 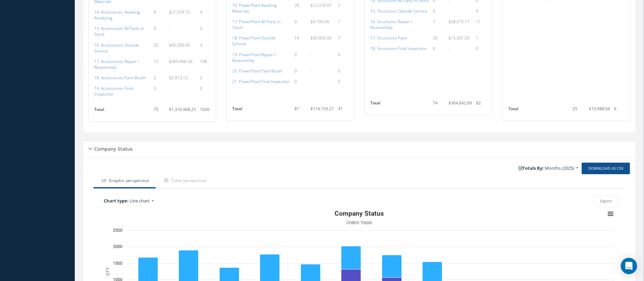 What do you see at coordinates (321, 38) in the screenshot?
I see `span: $90,900.00` at bounding box center [321, 38].